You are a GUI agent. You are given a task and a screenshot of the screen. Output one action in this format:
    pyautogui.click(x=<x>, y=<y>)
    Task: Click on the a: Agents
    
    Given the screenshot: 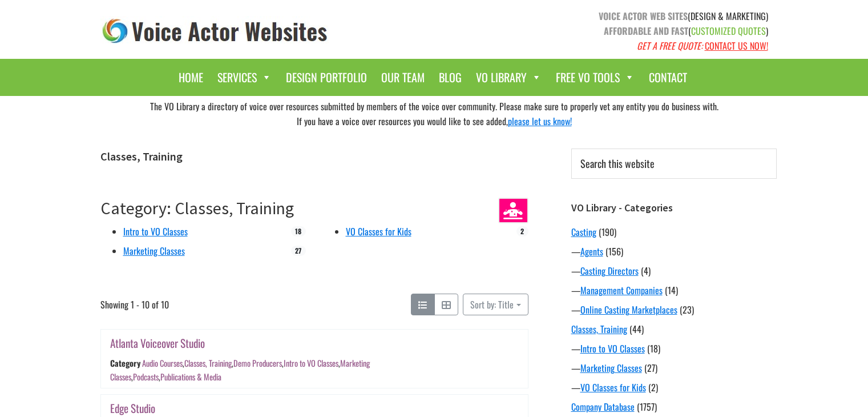 What is the action you would take?
    pyautogui.click(x=592, y=251)
    